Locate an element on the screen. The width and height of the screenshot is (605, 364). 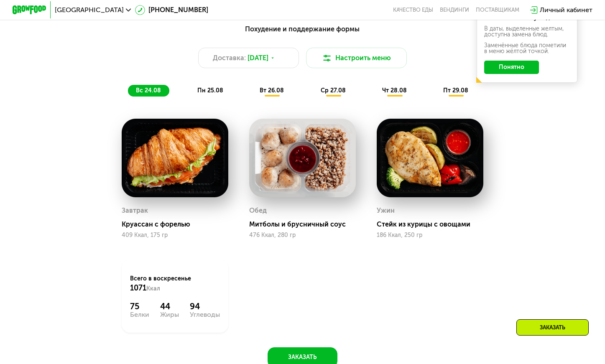
span: Доставка: is located at coordinates (229, 58).